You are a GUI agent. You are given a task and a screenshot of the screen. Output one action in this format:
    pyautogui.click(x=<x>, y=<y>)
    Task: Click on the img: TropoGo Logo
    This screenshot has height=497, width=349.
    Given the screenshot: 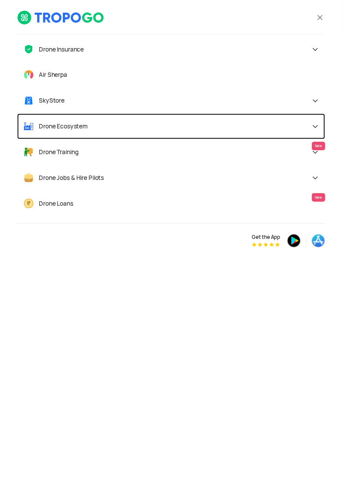 What is the action you would take?
    pyautogui.click(x=62, y=18)
    